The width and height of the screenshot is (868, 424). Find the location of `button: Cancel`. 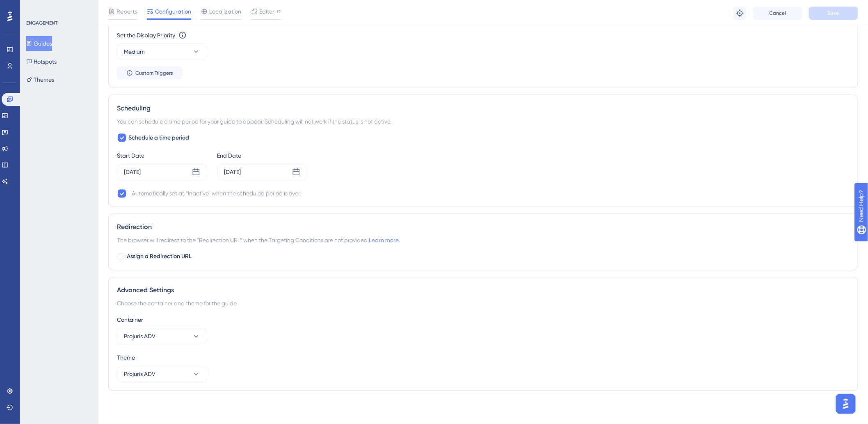

button: Cancel is located at coordinates (778, 13).